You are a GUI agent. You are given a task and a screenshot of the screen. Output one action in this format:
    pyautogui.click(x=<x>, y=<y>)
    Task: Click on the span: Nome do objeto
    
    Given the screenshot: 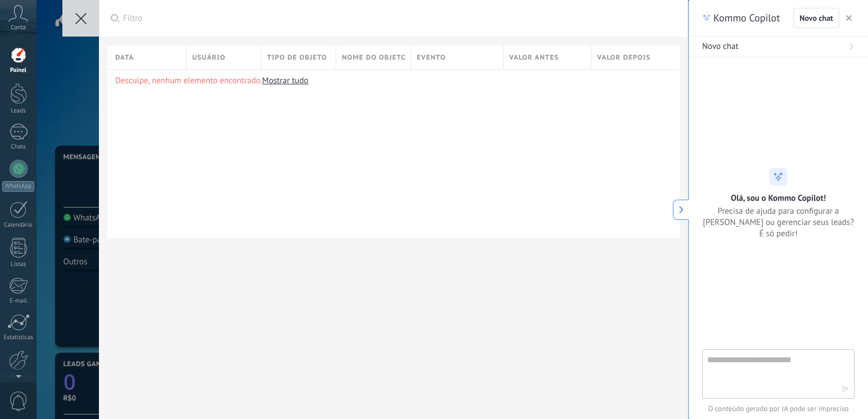 What is the action you would take?
    pyautogui.click(x=374, y=57)
    